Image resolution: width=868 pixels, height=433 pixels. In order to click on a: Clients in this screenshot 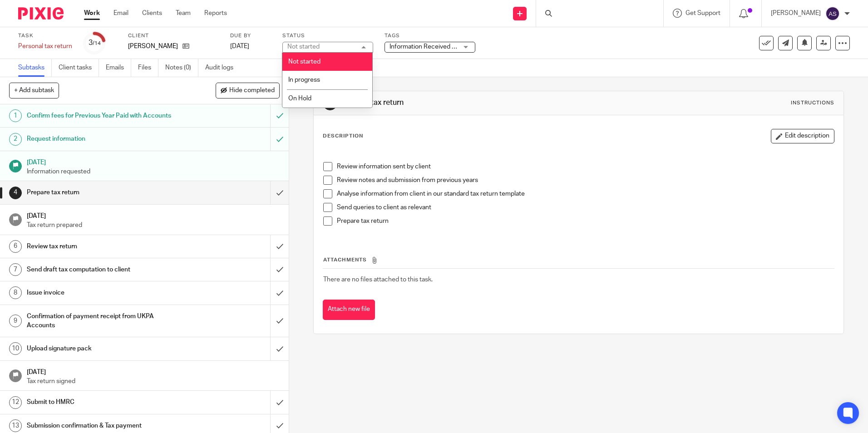, I will do `click(152, 13)`.